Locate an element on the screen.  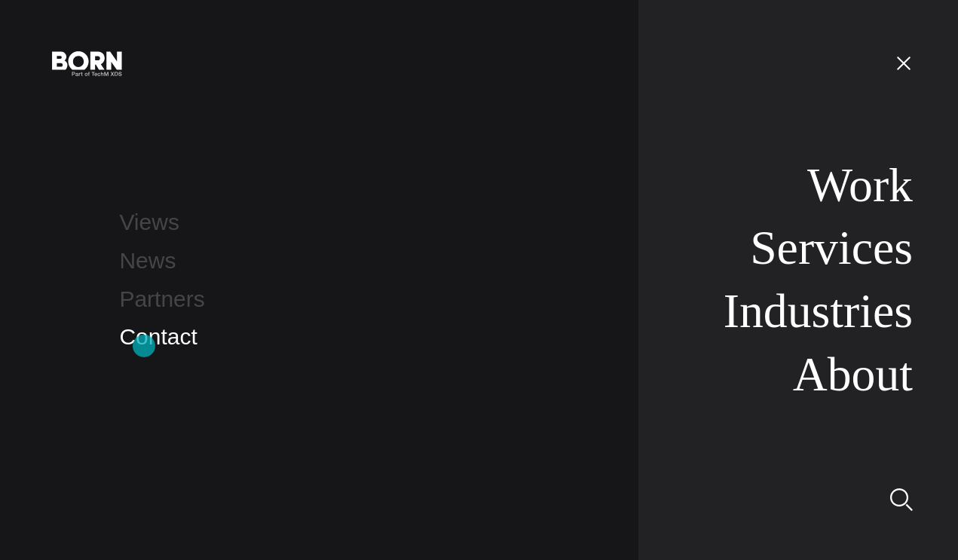
a: Work is located at coordinates (860, 185).